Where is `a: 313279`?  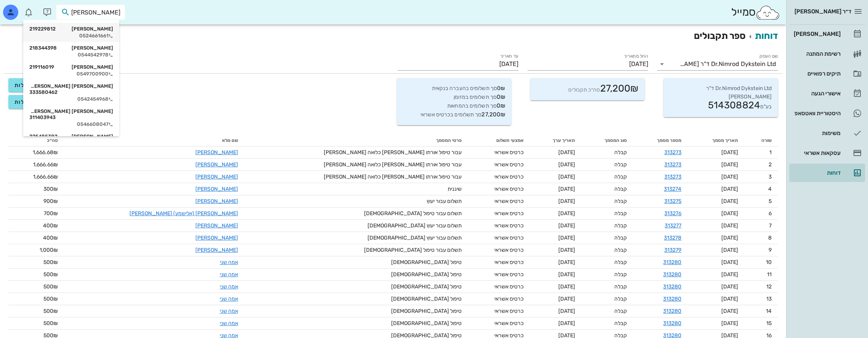
a: 313279 is located at coordinates (673, 250).